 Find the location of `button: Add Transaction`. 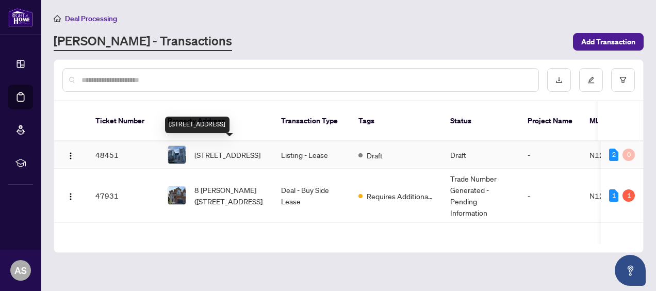

button: Add Transaction is located at coordinates (608, 42).